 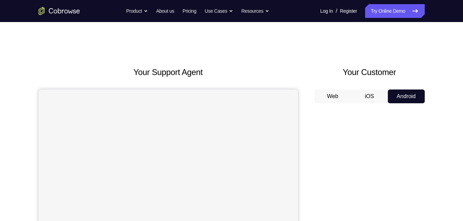 What do you see at coordinates (370, 72) in the screenshot?
I see `h2: Your Customer` at bounding box center [370, 72].